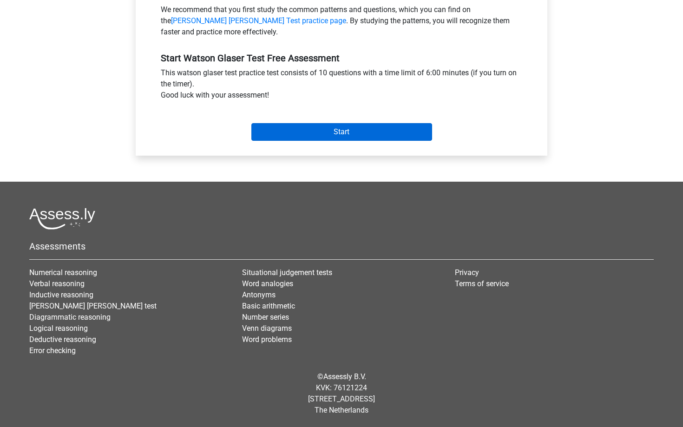  What do you see at coordinates (267, 328) in the screenshot?
I see `a: Venn diagrams` at bounding box center [267, 328].